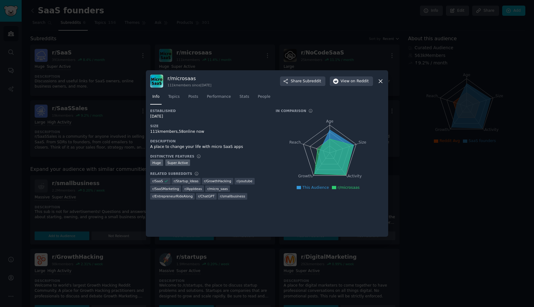 The image size is (534, 307). What do you see at coordinates (172, 156) in the screenshot?
I see `h3: Distinctive Features` at bounding box center [172, 156].